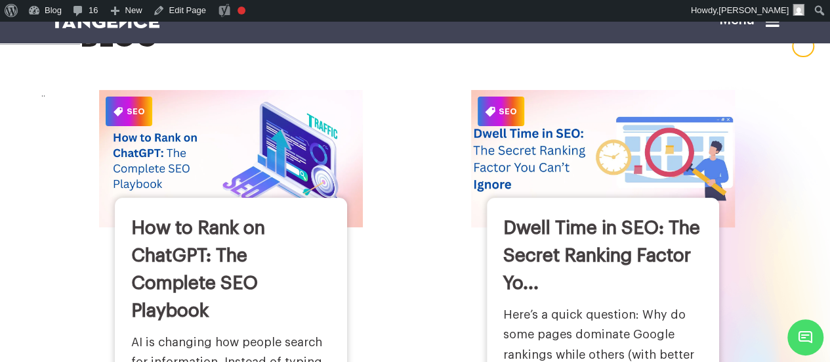  What do you see at coordinates (805, 337) in the screenshot?
I see `span: Chat Widget` at bounding box center [805, 337].